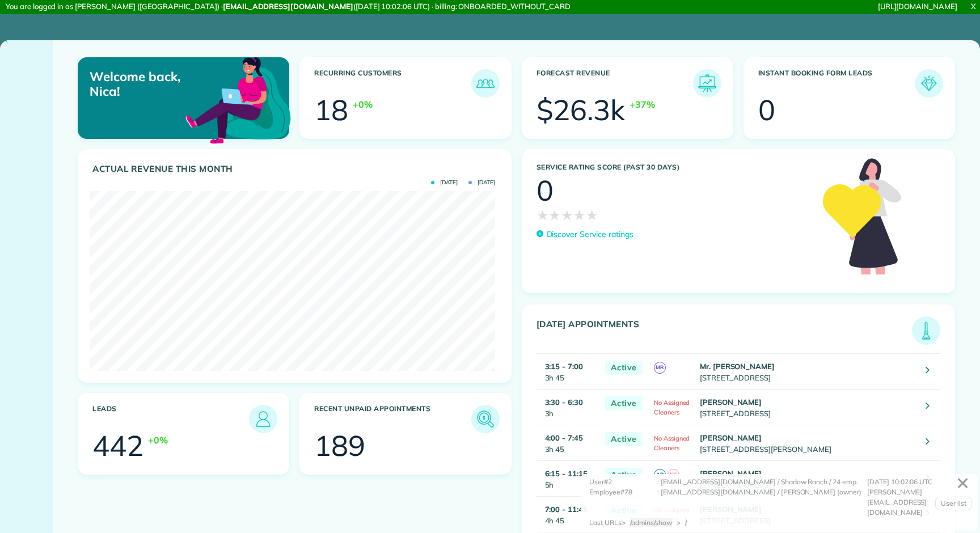  What do you see at coordinates (331, 110) in the screenshot?
I see `div: 18` at bounding box center [331, 110].